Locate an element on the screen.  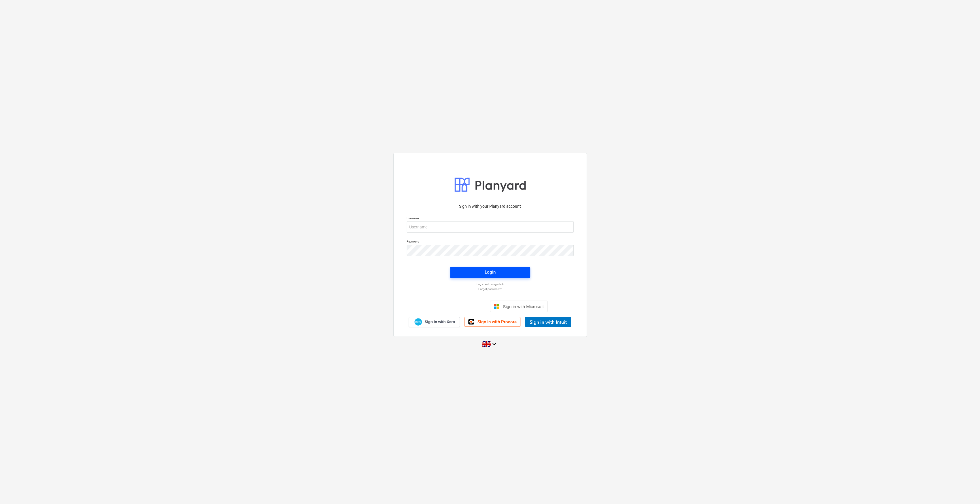
input: Username is located at coordinates (490, 227).